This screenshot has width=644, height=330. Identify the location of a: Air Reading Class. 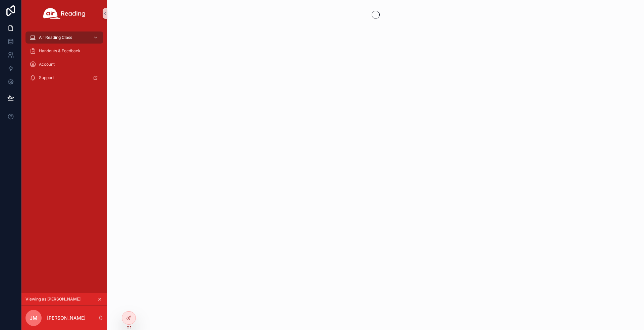
(64, 38).